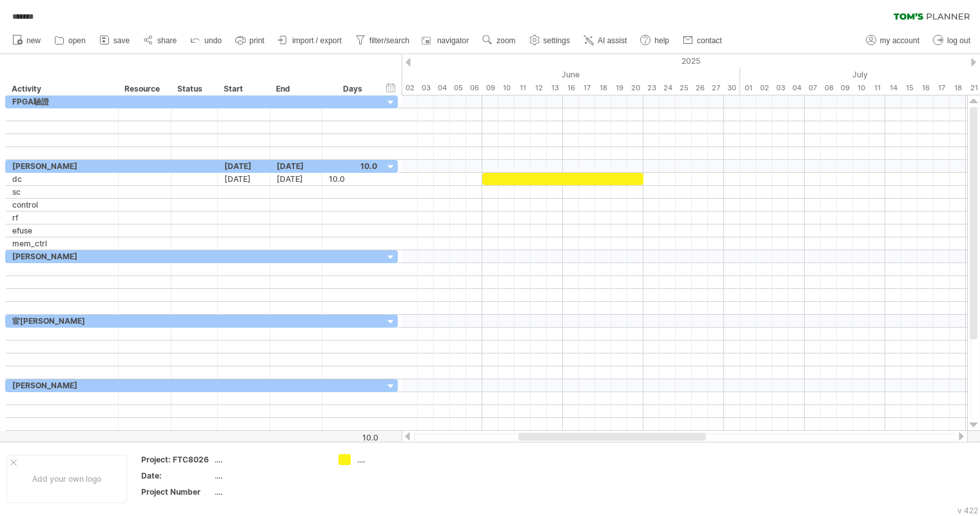 The image size is (980, 516). What do you see at coordinates (959, 41) in the screenshot?
I see `span: log out` at bounding box center [959, 41].